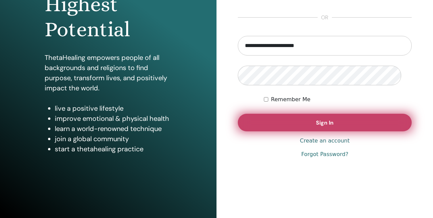  I want to click on p: ThetaHealing empowers people of all backgrounds and religions to find purpose, transform lives, a..., so click(108, 73).